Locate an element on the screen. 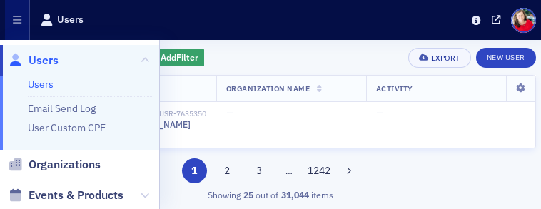 This screenshot has width=541, height=209. a: Events & Products is located at coordinates (66, 196).